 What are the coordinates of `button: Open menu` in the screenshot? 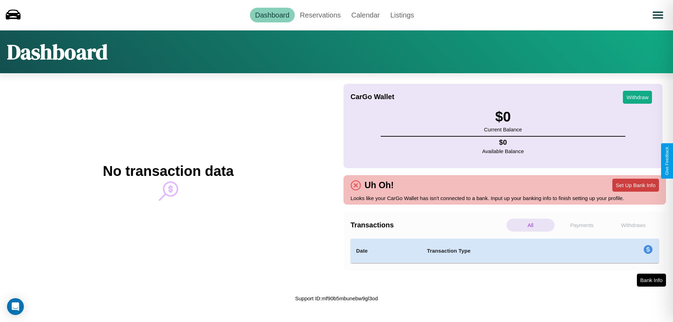 It's located at (658, 15).